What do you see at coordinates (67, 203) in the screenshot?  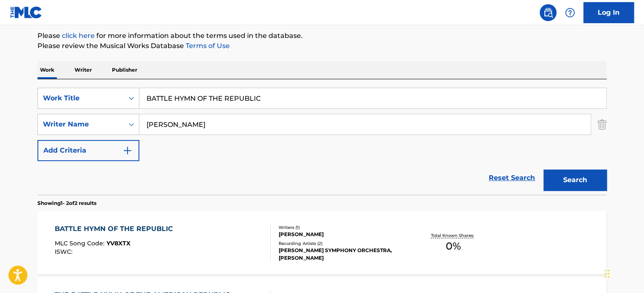 I see `p: Showing 1 - 2 of 2 results` at bounding box center [67, 203].